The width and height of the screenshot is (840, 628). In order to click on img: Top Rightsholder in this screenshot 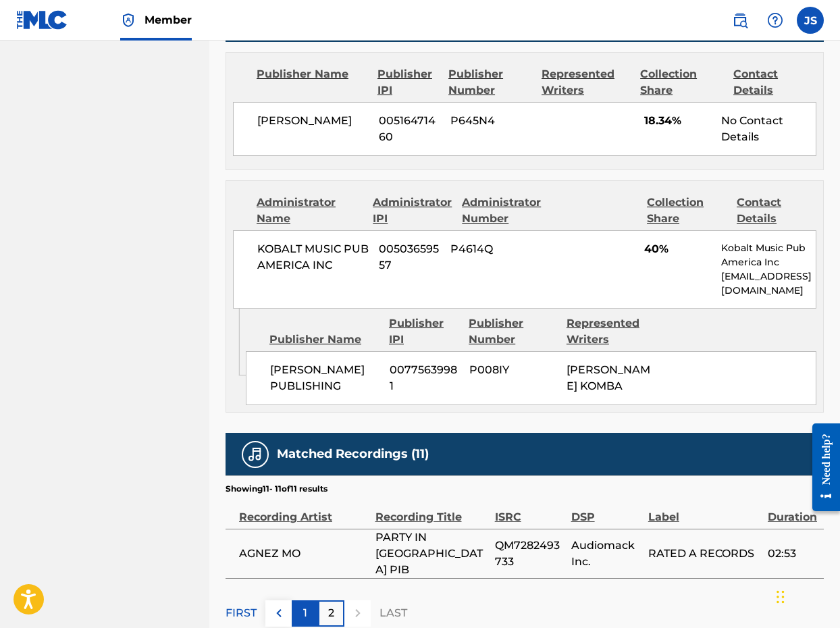, I will do `click(128, 20)`.